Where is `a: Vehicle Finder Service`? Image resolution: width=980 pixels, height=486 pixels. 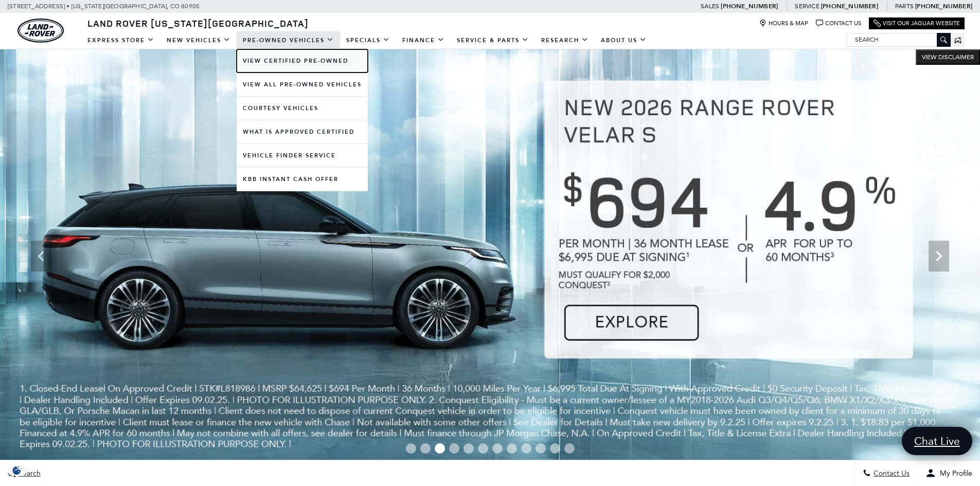 a: Vehicle Finder Service is located at coordinates (302, 155).